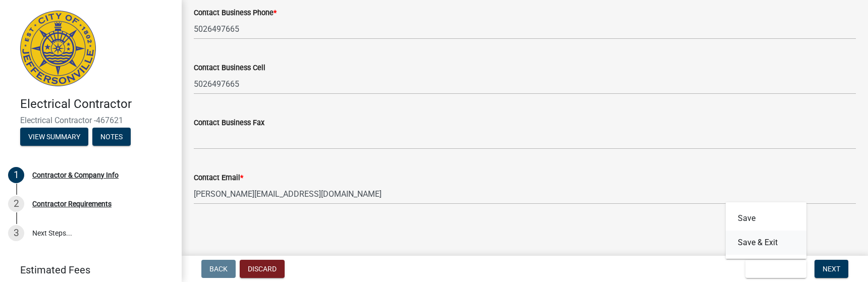 This screenshot has width=868, height=282. What do you see at coordinates (75, 176) in the screenshot?
I see `div: Contractor & Company Info` at bounding box center [75, 176].